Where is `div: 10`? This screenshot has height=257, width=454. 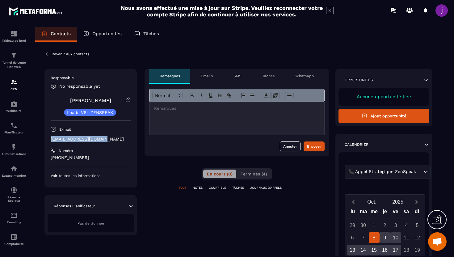
div: 10 is located at coordinates (396, 238).